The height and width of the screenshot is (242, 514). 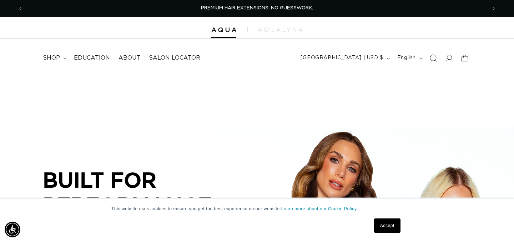 I want to click on a: Salon Locator, so click(x=175, y=58).